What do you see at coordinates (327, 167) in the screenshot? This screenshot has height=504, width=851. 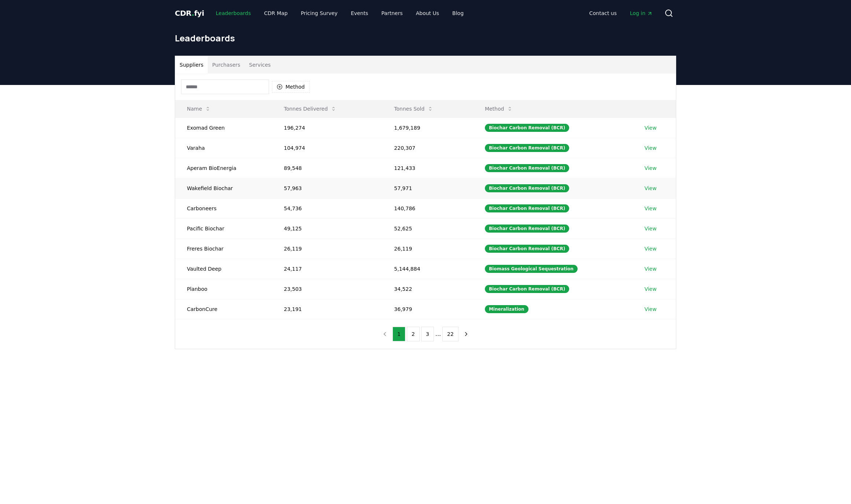 I see `td: 89,548` at bounding box center [327, 167].